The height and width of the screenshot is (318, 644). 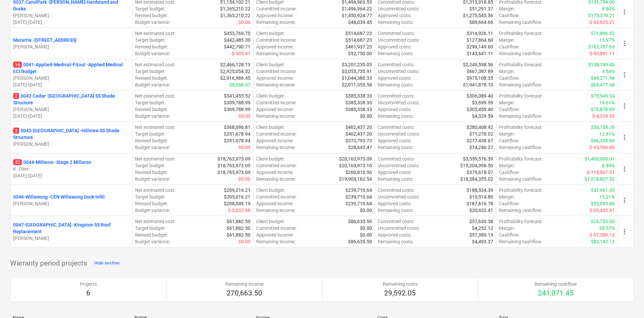 I want to click on p: $368,096.81, so click(x=237, y=127).